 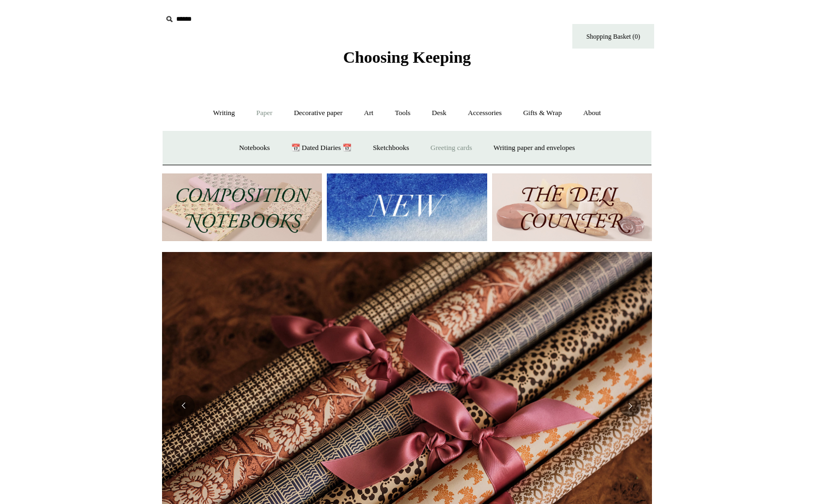 I want to click on a: The Deli Counter, so click(x=572, y=207).